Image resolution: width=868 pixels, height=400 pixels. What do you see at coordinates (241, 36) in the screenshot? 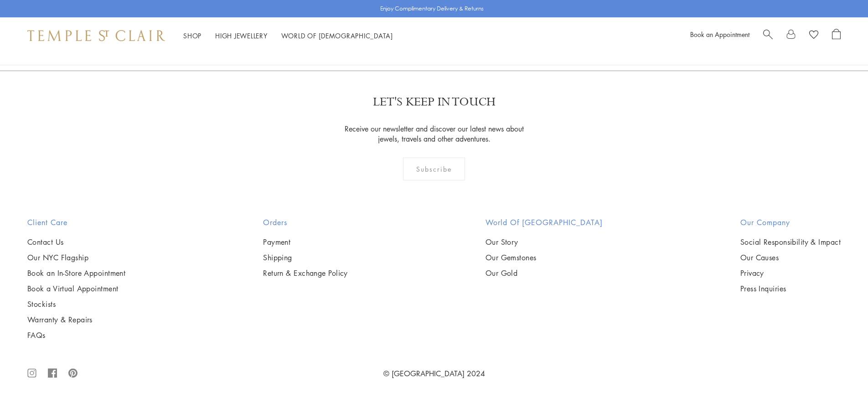
I see `a: High JewelleryHigh Jewellery` at bounding box center [241, 36].